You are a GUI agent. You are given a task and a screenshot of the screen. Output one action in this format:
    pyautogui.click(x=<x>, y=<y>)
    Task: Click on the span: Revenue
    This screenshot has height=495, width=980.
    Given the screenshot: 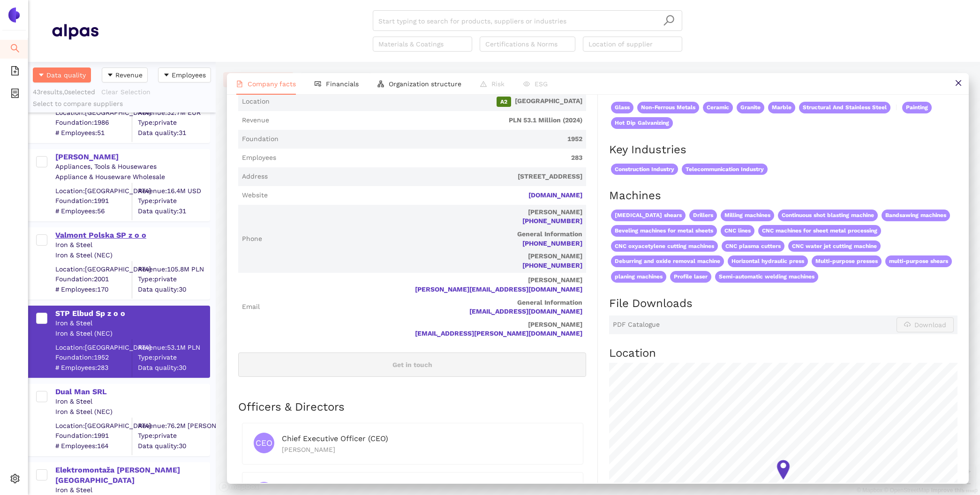 What is the action you would take?
    pyautogui.click(x=129, y=75)
    